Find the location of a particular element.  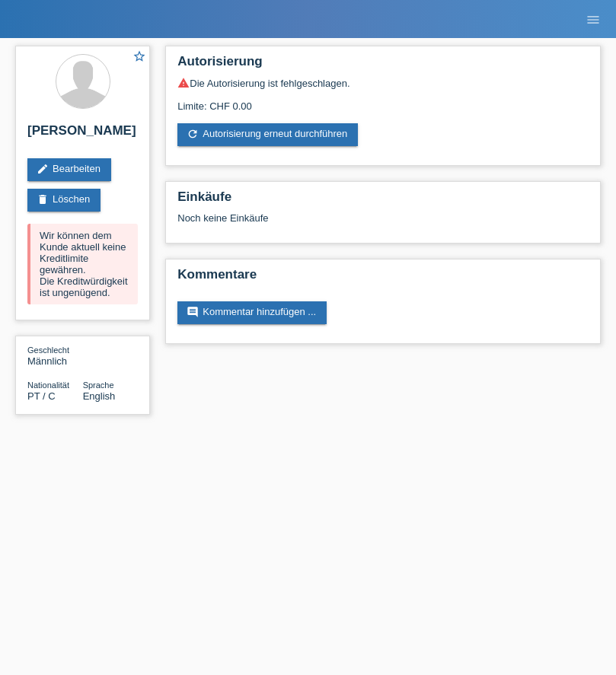

span: Sprache is located at coordinates (98, 385).